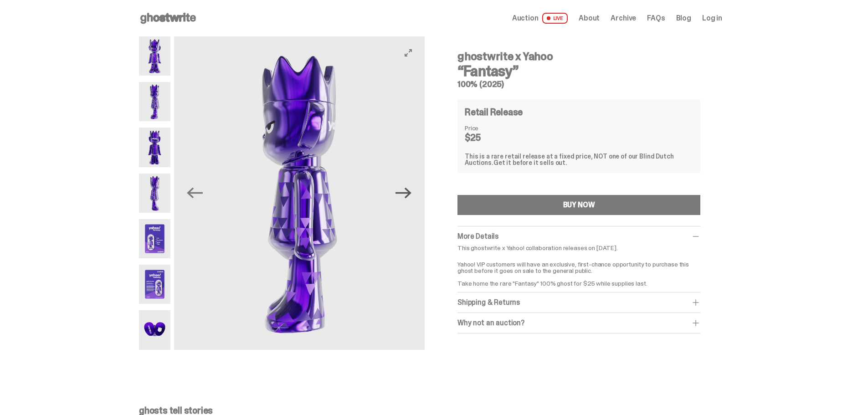 This screenshot has width=868, height=415. What do you see at coordinates (655, 18) in the screenshot?
I see `a: FAQs` at bounding box center [655, 18].